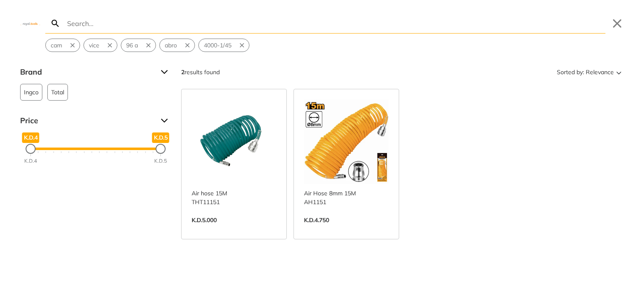 The image size is (644, 306). I want to click on div: Suggestion: 4000-1/45, so click(224, 45).